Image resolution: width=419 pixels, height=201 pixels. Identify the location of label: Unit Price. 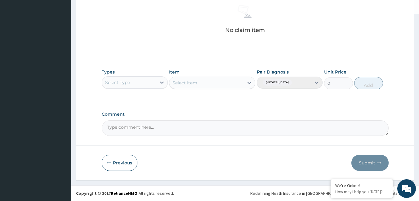
(335, 72).